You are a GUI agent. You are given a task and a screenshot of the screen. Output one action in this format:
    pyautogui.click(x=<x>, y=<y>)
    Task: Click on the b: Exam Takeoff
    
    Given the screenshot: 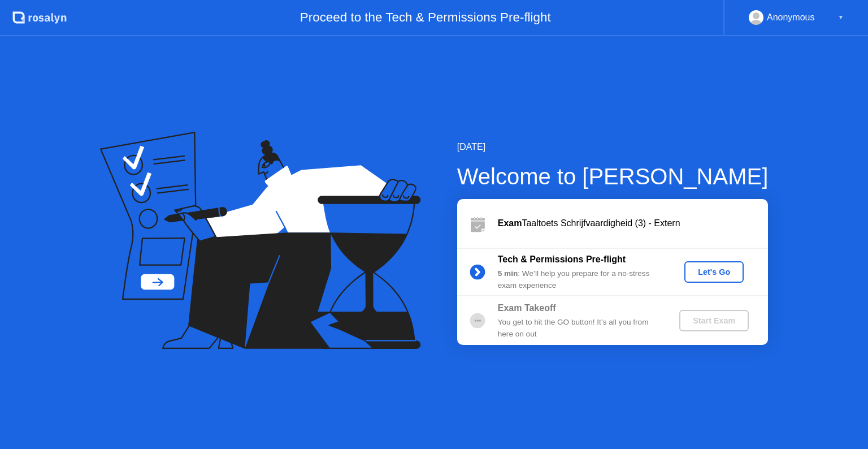 What is the action you would take?
    pyautogui.click(x=527, y=307)
    